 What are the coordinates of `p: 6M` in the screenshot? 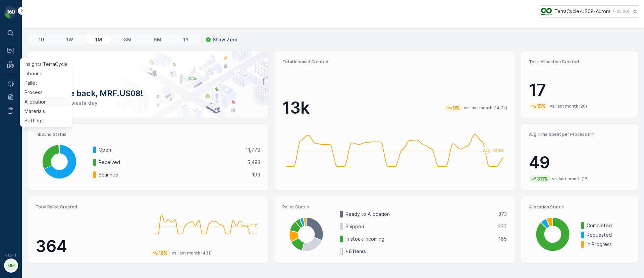 It's located at (157, 39).